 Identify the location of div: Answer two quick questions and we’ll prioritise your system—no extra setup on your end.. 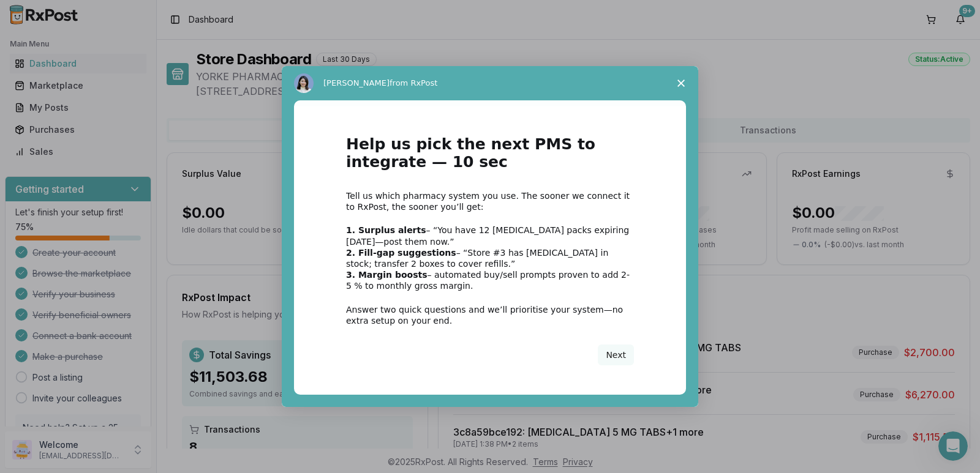
(490, 315).